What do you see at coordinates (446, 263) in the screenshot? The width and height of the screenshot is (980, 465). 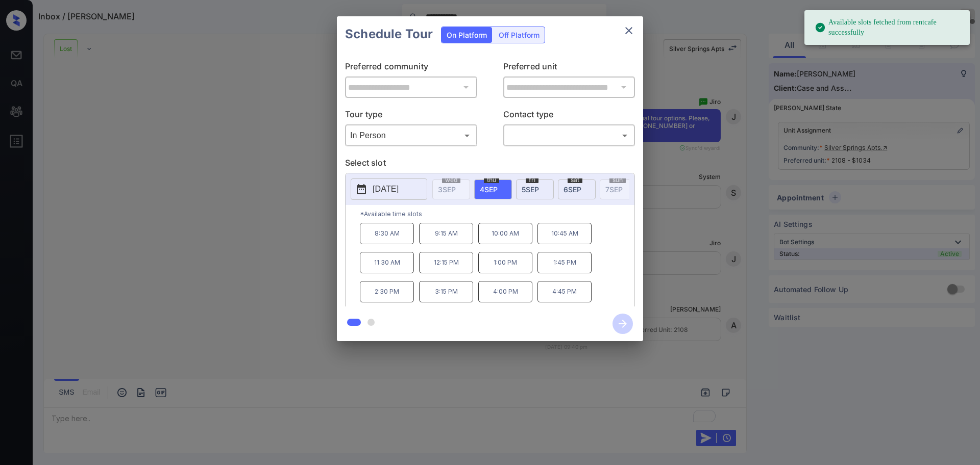 I see `p: 12:15 PM` at bounding box center [446, 263].